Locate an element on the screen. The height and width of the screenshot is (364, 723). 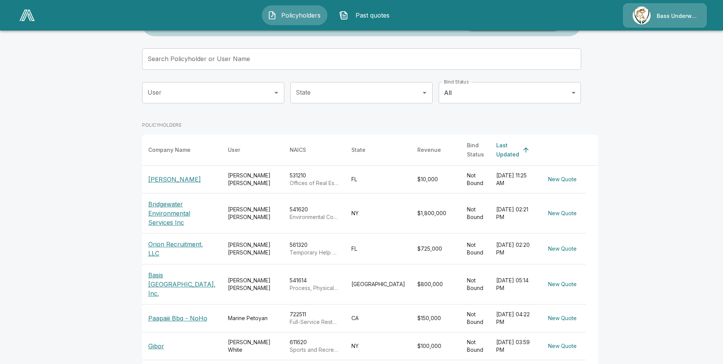
p: POLICYHOLDERS is located at coordinates (162, 125).